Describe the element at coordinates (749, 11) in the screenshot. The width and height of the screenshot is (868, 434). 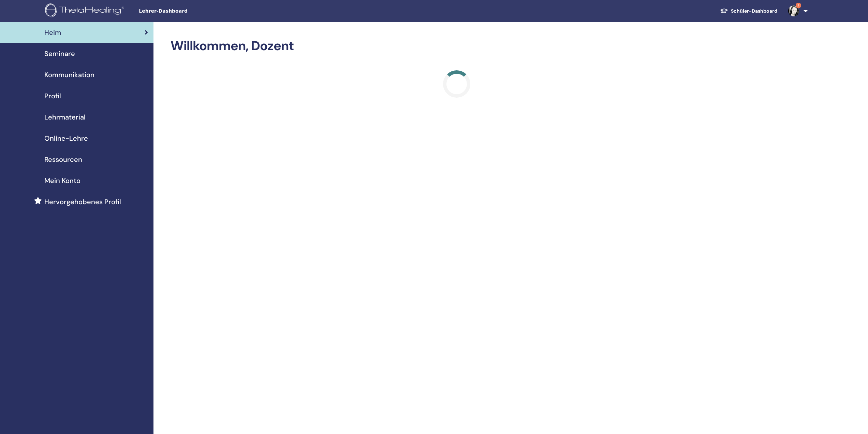
I see `a: Schüler-Dashboard` at that location.